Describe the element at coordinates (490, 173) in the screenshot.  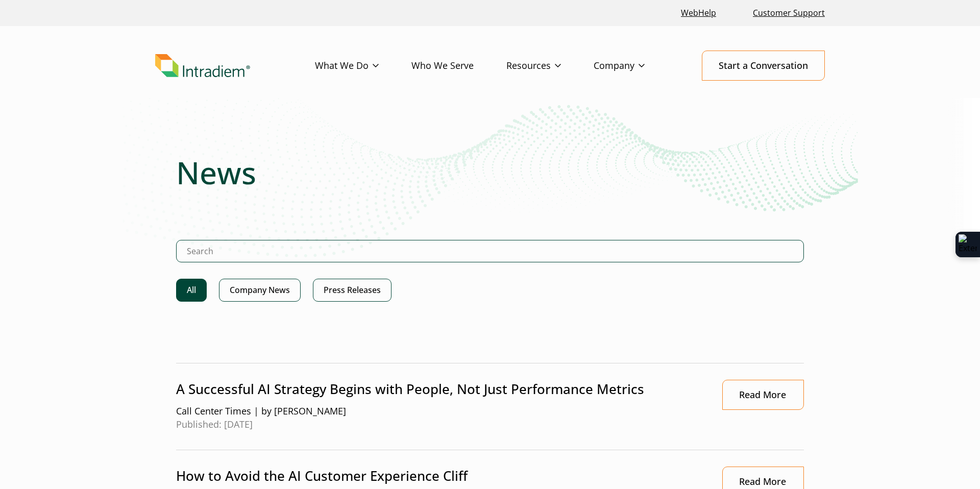
I see `h1: News` at that location.